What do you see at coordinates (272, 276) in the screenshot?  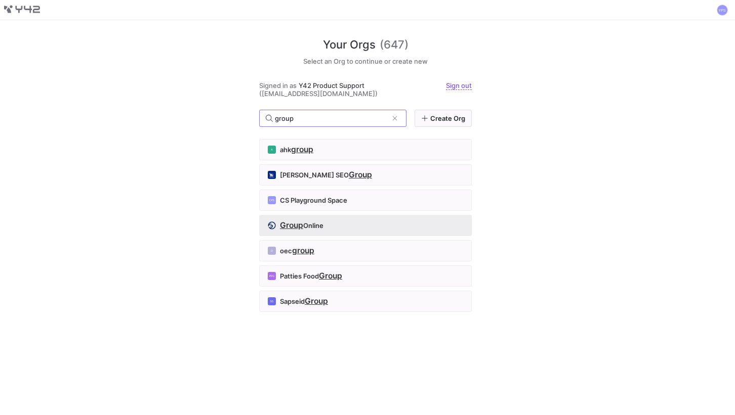 I see `div: PFG` at bounding box center [272, 276].